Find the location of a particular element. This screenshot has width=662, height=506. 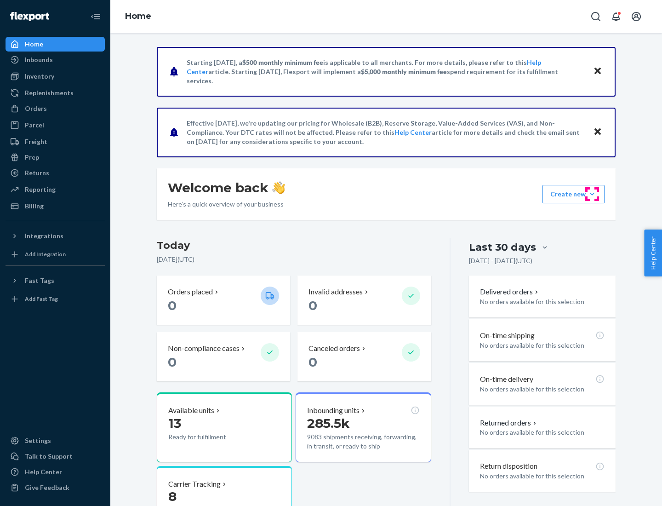

button: Available units13Ready for fulfillment is located at coordinates (224, 427).